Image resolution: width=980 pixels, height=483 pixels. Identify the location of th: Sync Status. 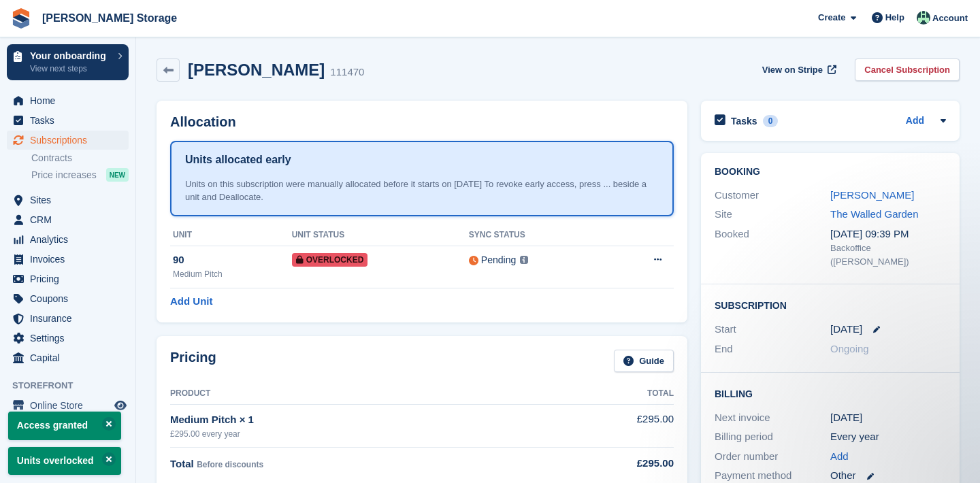
(538, 236).